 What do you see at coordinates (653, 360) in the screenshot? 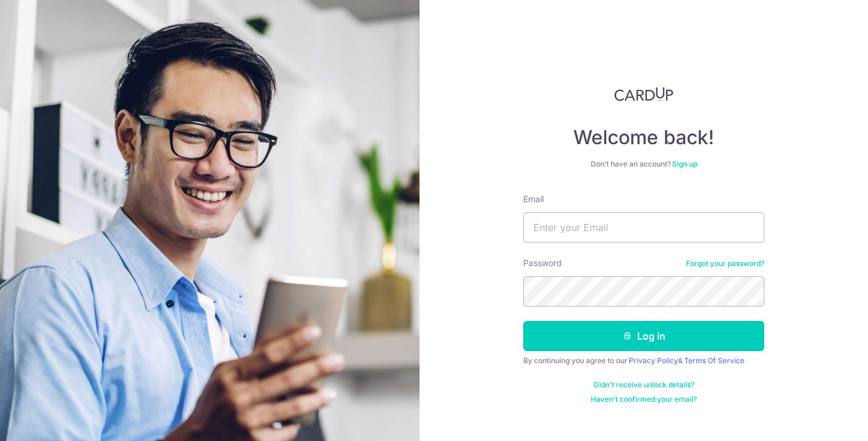
I see `a: Privacy Policy` at bounding box center [653, 360].